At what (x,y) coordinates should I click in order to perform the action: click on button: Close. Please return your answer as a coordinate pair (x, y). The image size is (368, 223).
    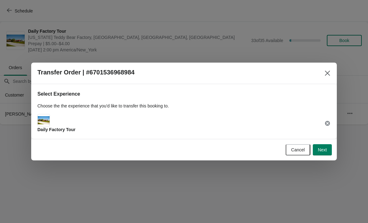
    Looking at the image, I should click on (328, 73).